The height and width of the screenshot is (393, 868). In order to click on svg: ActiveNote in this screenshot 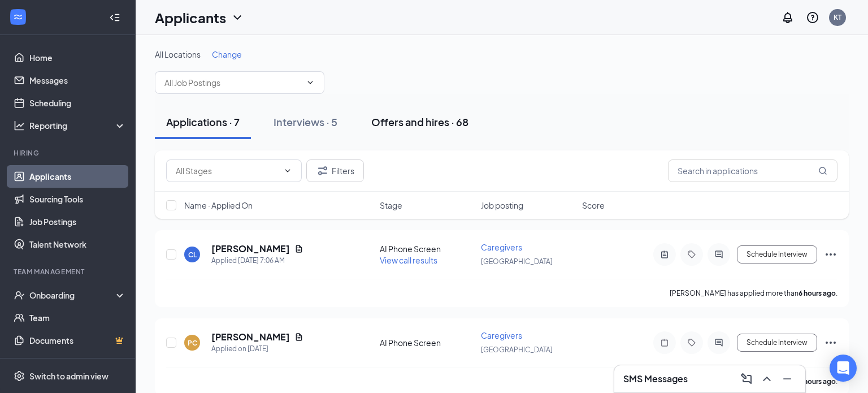, I will do `click(665, 254)`.